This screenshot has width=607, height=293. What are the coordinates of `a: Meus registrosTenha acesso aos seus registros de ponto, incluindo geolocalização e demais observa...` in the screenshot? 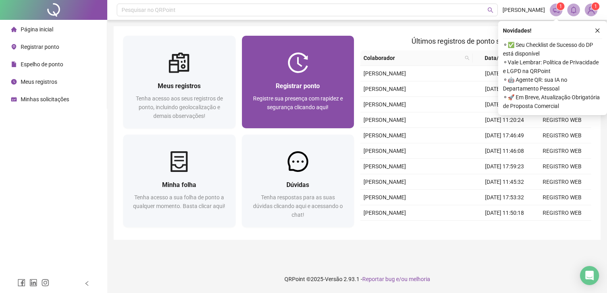 It's located at (179, 82).